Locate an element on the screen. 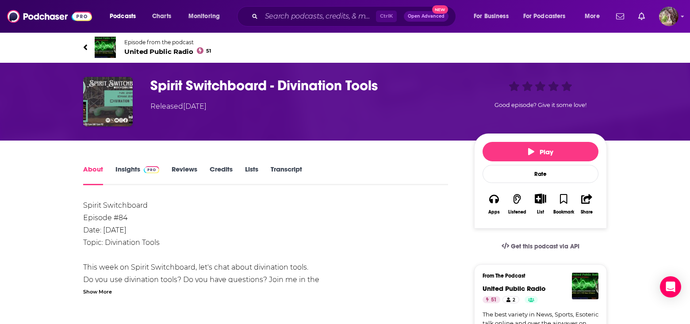  span: Ctrl K is located at coordinates (386, 16).